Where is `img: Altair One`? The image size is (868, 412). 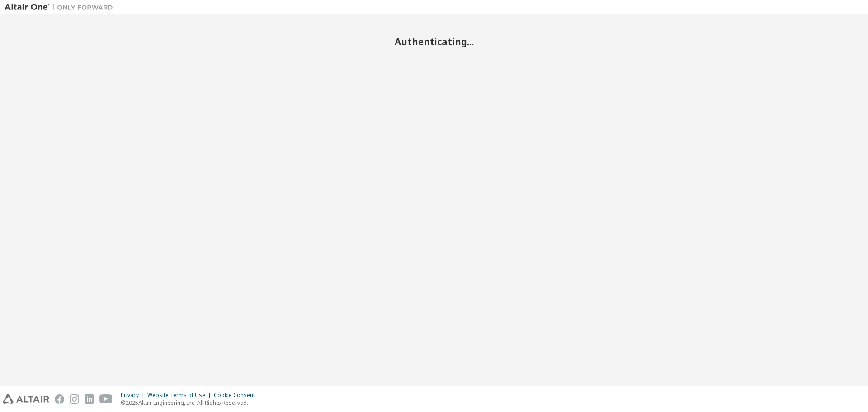 img: Altair One is located at coordinates (61, 7).